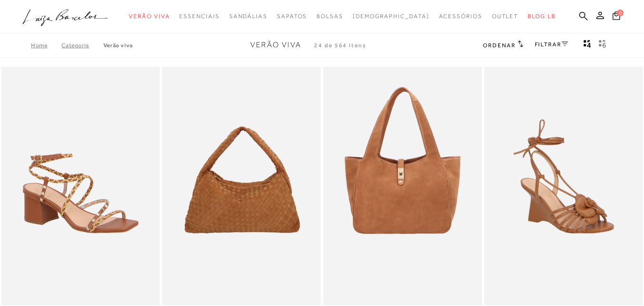  What do you see at coordinates (563, 186) in the screenshot?
I see `a: SANDÁLIA ANABELA EM COURO CARAMELO AMARRAÇÃO E APLICAÇÃO FLORAL SANDÁLIA ANABELA EM COURO CARAMEL...` at bounding box center [563, 186].